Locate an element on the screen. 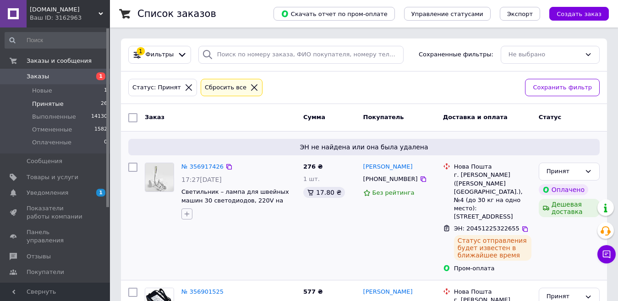 This screenshot has height=301, width=618. span: 26 is located at coordinates (104, 104).